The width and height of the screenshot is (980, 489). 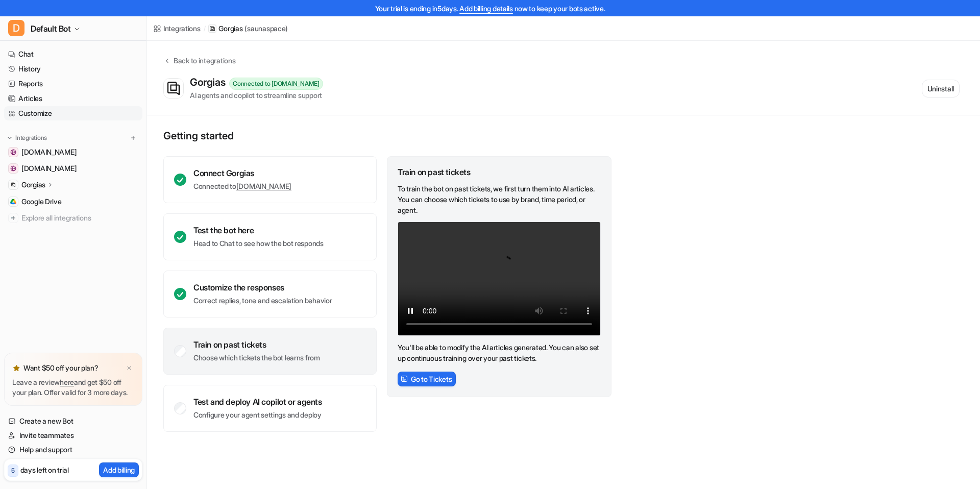 I want to click on a: Explore all integrations, so click(x=73, y=218).